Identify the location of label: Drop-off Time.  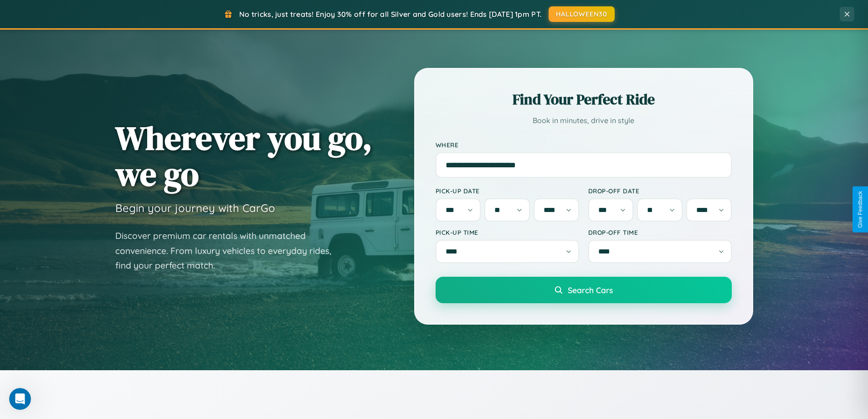
(659, 232).